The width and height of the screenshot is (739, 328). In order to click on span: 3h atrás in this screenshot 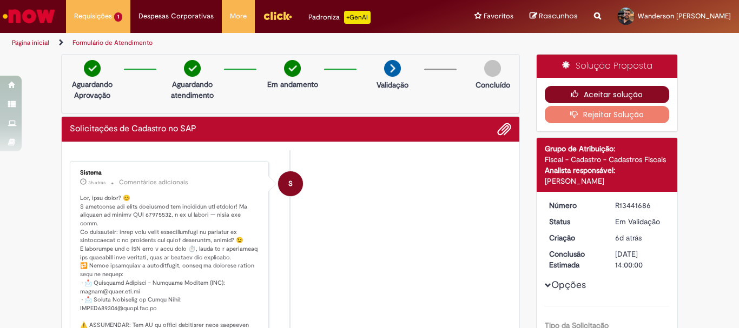, I will do `click(97, 183)`.